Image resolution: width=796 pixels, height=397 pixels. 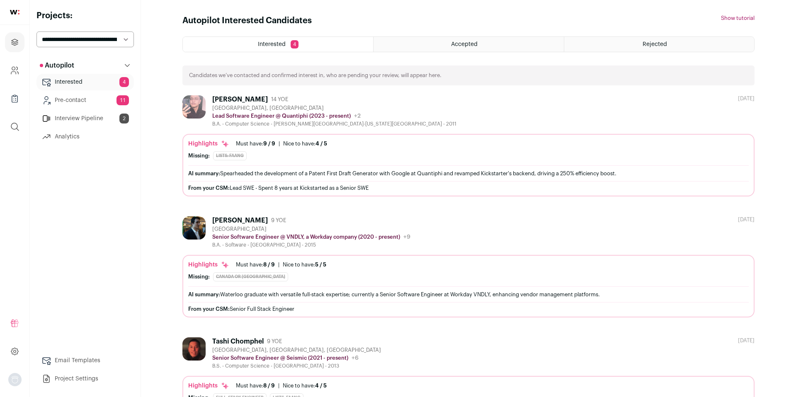 I want to click on a: Interview Pipeline2, so click(x=85, y=119).